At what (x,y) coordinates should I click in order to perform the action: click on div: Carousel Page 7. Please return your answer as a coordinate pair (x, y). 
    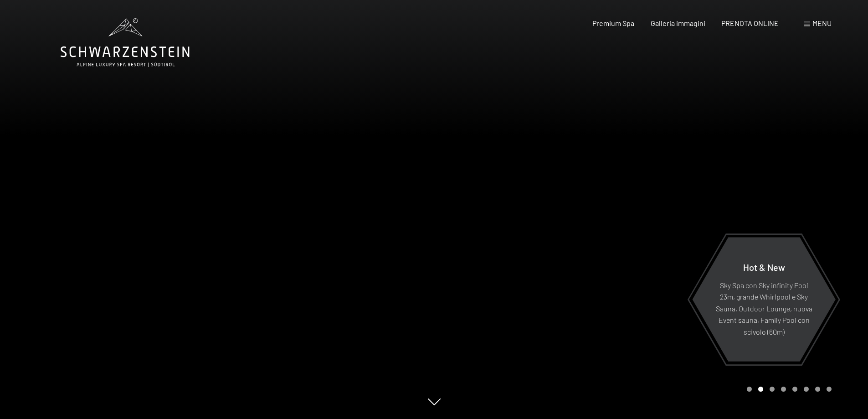
    Looking at the image, I should click on (818, 389).